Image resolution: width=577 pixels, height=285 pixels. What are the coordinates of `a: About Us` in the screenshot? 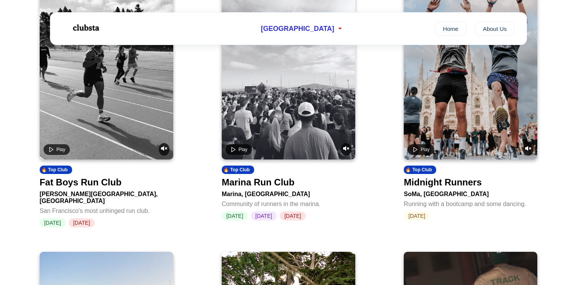 It's located at (495, 29).